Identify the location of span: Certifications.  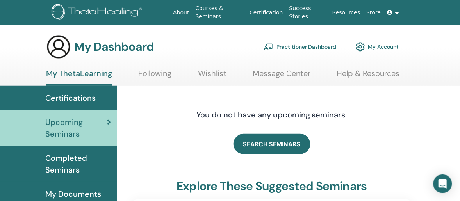
(70, 98).